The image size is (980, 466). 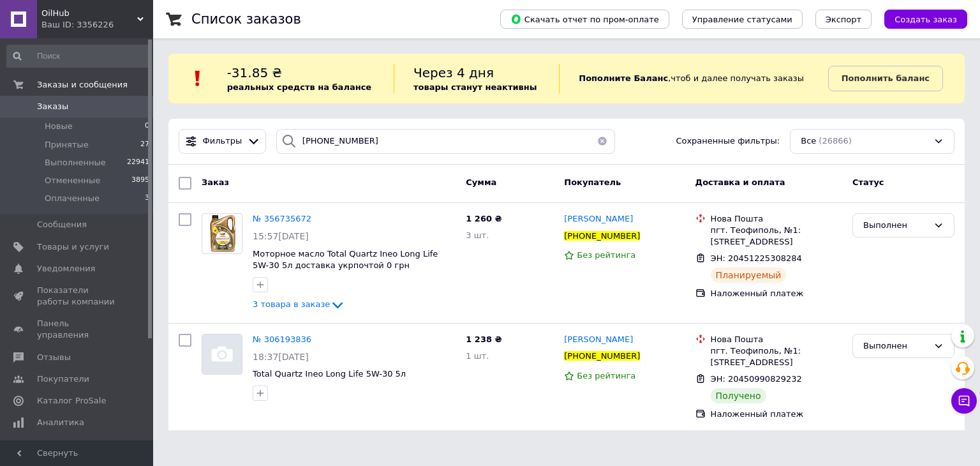 What do you see at coordinates (75, 163) in the screenshot?
I see `span: Выполненные` at bounding box center [75, 163].